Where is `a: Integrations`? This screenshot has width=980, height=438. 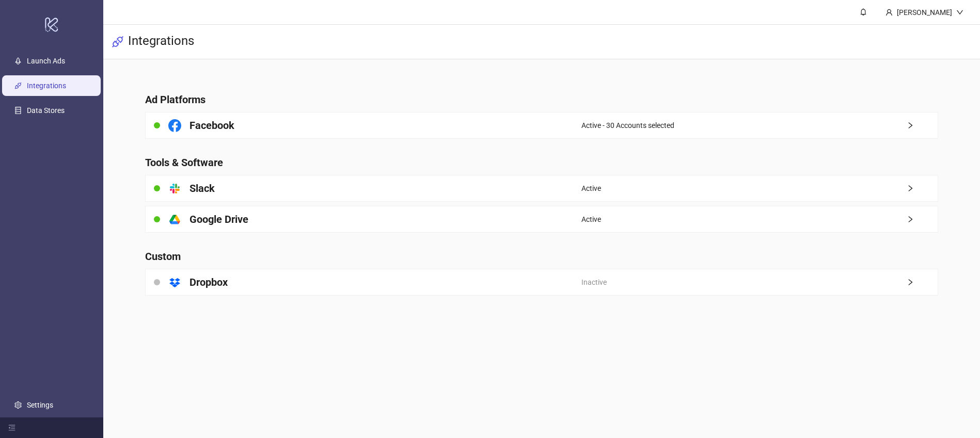 a: Integrations is located at coordinates (46, 86).